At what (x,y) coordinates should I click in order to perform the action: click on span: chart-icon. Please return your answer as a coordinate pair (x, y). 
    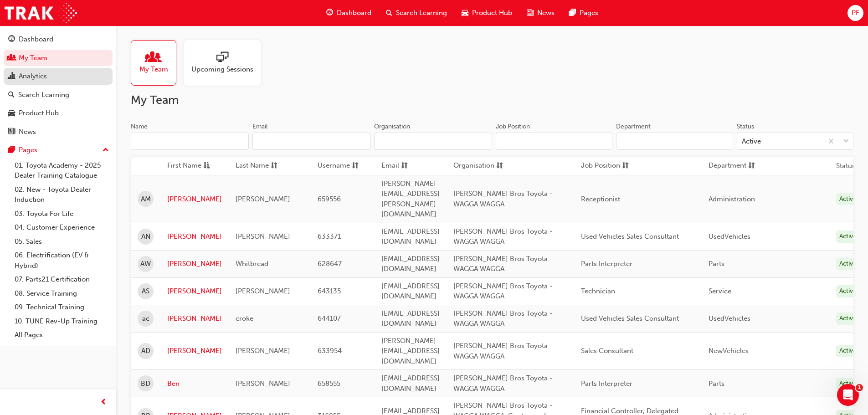
    Looking at the image, I should click on (11, 76).